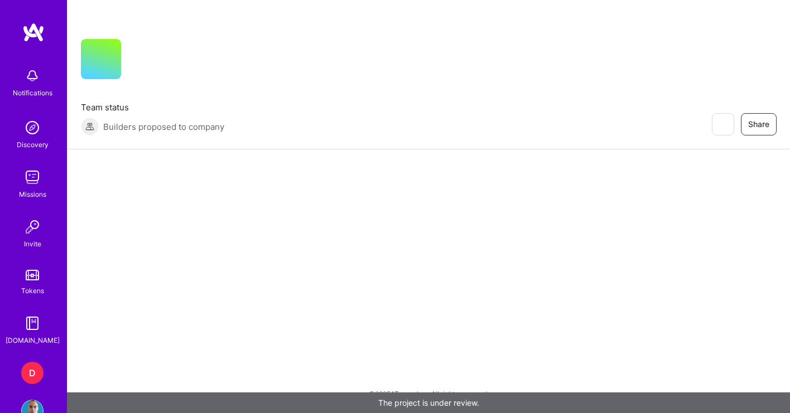 The height and width of the screenshot is (413, 790). I want to click on img: teamwork, so click(32, 177).